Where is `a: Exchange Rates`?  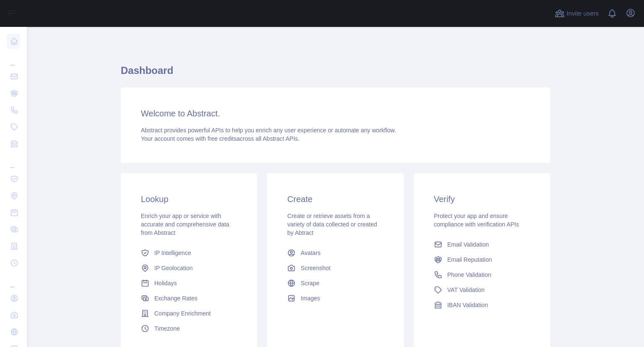 a: Exchange Rates is located at coordinates (189, 298).